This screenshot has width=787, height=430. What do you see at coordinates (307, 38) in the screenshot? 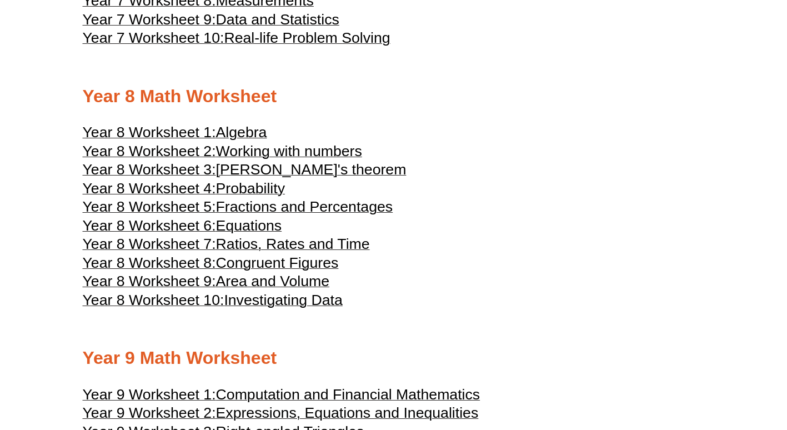
I see `span: Real-life Problem Solving` at bounding box center [307, 38].